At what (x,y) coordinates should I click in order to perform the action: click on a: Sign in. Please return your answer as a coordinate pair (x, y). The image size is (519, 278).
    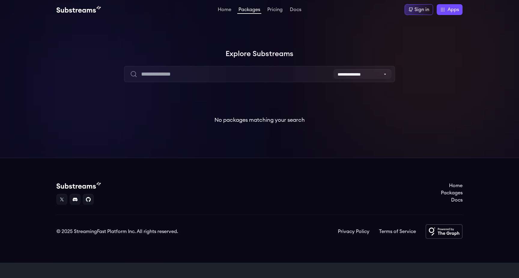
    Looking at the image, I should click on (419, 10).